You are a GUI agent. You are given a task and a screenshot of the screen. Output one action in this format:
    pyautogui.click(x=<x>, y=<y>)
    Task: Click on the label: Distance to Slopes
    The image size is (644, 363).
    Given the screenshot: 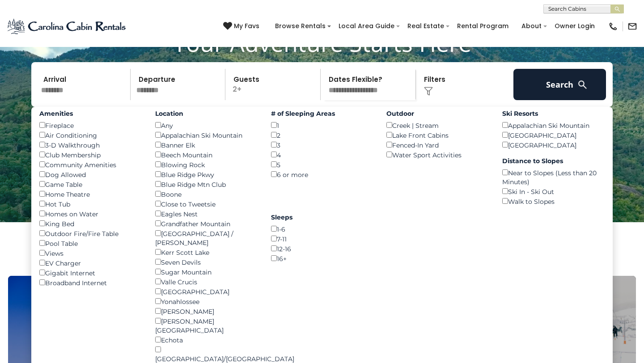 What is the action you would take?
    pyautogui.click(x=553, y=161)
    